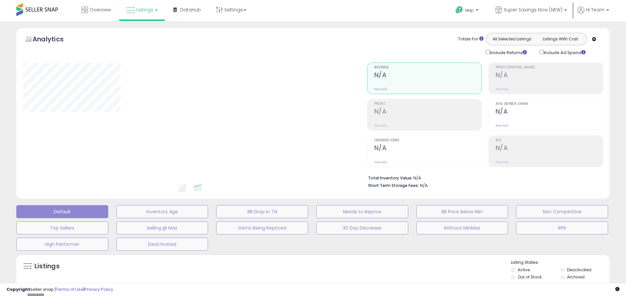 The image size is (626, 296). I want to click on strong: Copyright, so click(18, 289).